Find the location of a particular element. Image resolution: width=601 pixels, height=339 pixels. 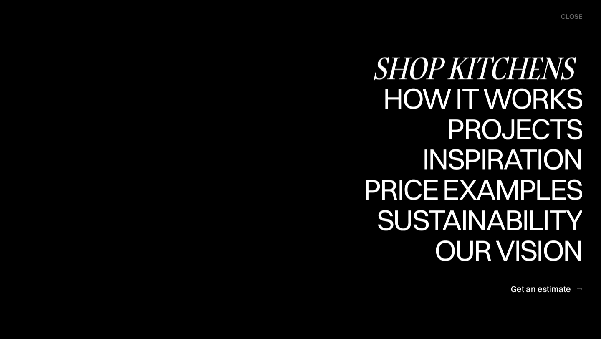

a: ProjectsProjects is located at coordinates (515, 129).